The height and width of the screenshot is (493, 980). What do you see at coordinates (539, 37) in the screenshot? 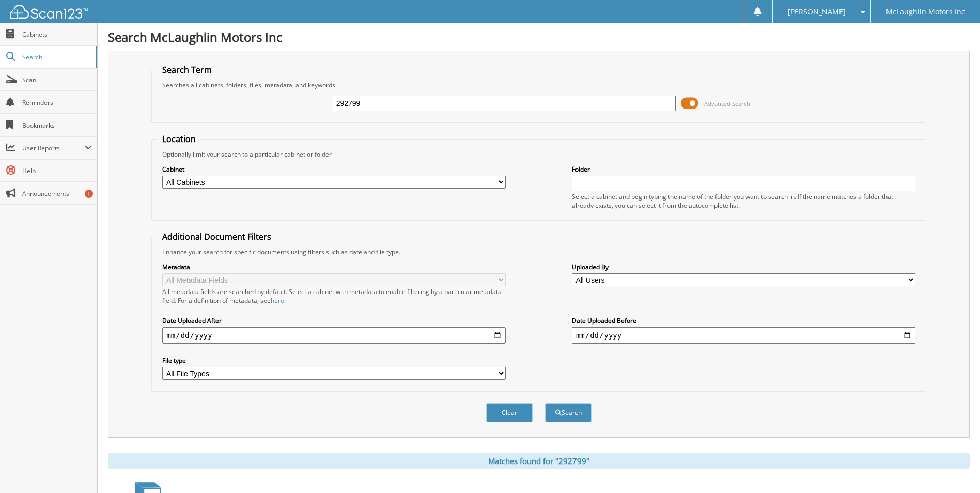
I see `h1: Search McLaughlin Motors Inc` at bounding box center [539, 37].